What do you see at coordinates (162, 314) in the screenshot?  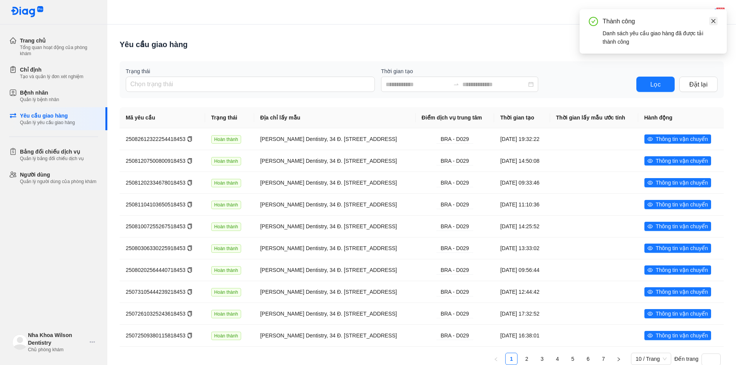 I see `div: 25072610325243618453` at bounding box center [162, 314].